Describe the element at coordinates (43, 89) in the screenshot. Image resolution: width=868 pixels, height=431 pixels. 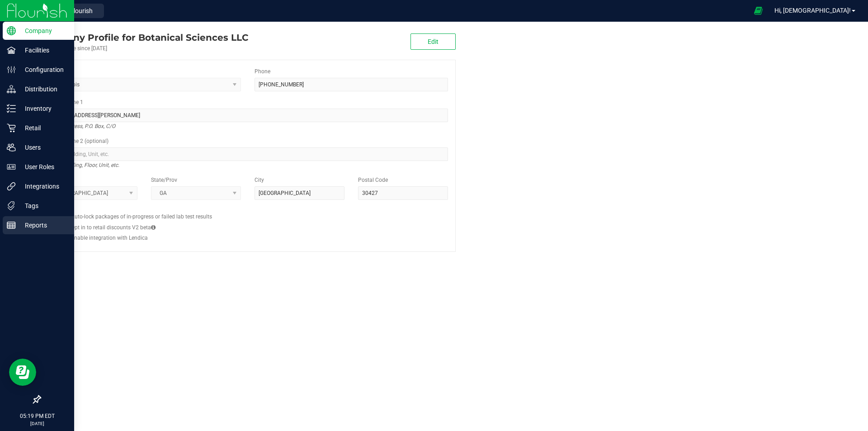
I see `p: Distribution` at that location.